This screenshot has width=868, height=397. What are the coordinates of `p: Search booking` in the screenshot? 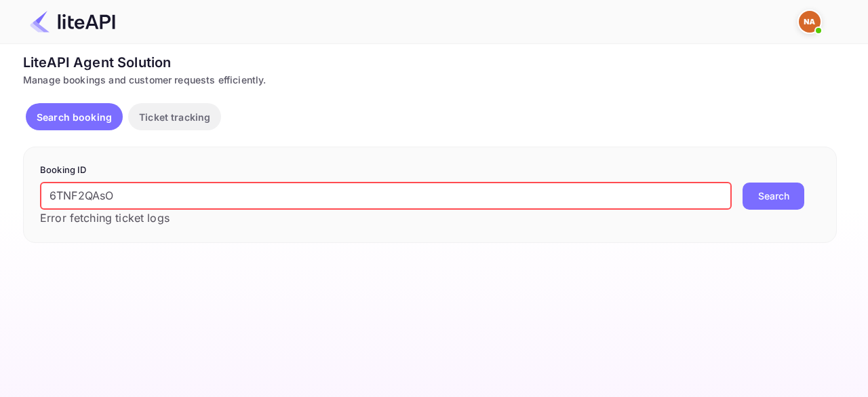 It's located at (74, 117).